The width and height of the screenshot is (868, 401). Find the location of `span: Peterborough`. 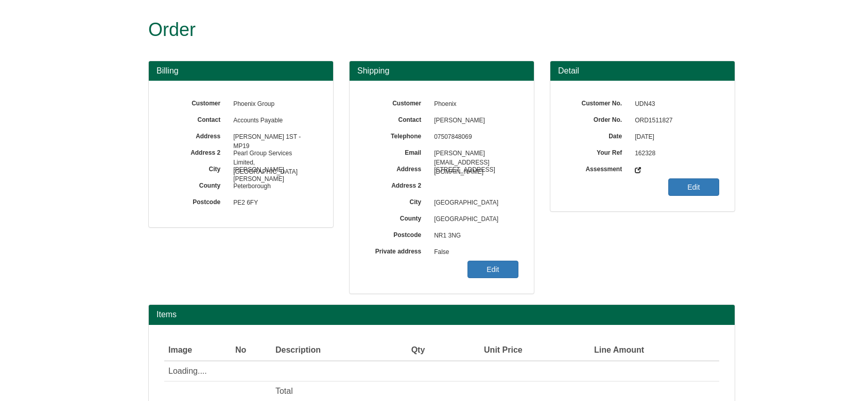

span: Peterborough is located at coordinates (273, 187).